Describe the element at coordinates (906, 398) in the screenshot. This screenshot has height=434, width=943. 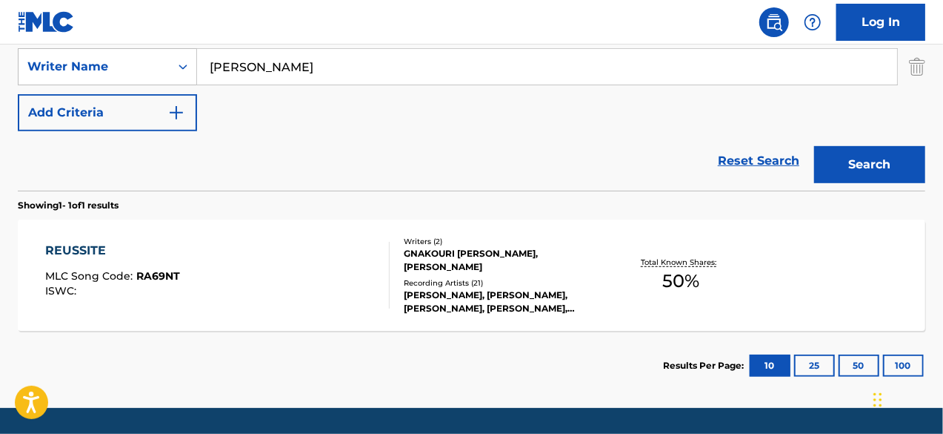
I see `div: Chat Widget` at that location.